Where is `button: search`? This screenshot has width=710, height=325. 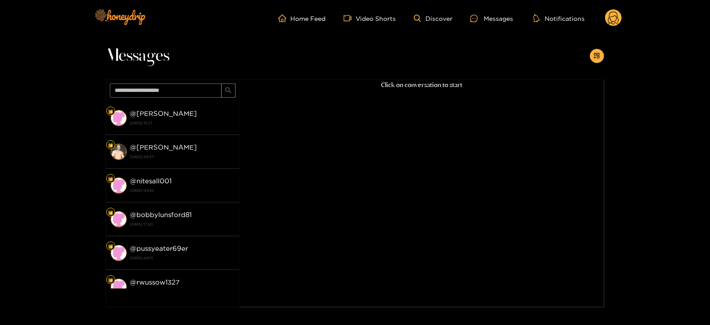 button: search is located at coordinates (228, 91).